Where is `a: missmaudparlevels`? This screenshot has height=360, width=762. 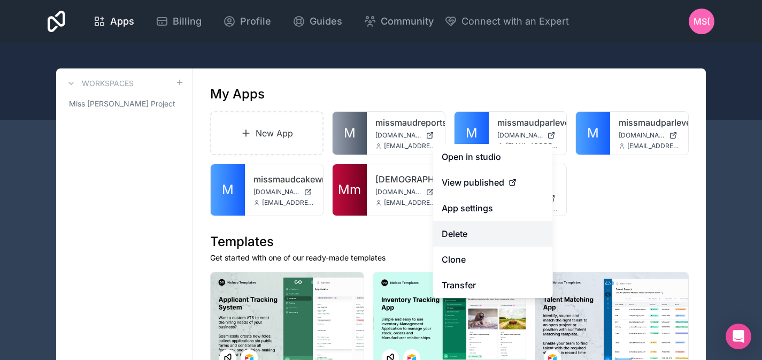
a: missmaudparlevels is located at coordinates (528, 123).